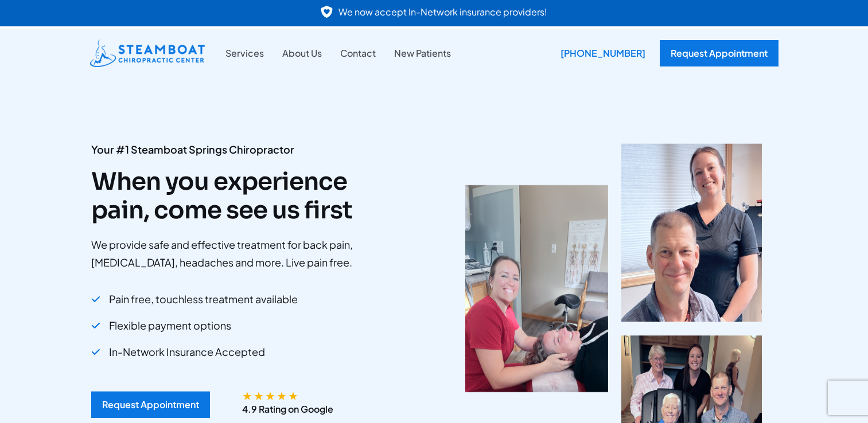 This screenshot has height=423, width=868. What do you see at coordinates (187, 352) in the screenshot?
I see `span: In-Network Insurance Accepted` at bounding box center [187, 352].